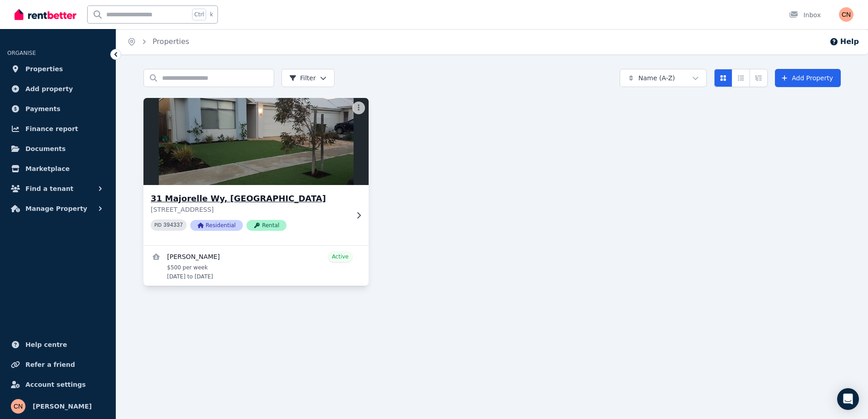 This screenshot has width=868, height=419. What do you see at coordinates (44, 69) in the screenshot?
I see `span: Properties` at bounding box center [44, 69].